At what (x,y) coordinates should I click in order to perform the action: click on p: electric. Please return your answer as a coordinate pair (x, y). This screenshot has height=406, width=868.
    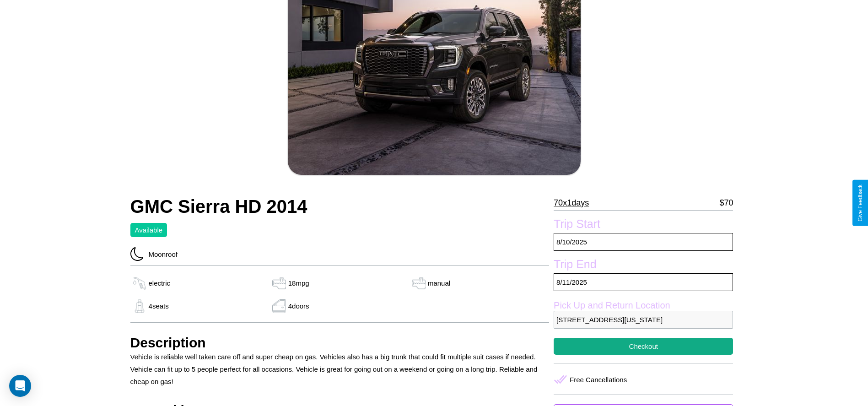
    Looking at the image, I should click on (159, 283).